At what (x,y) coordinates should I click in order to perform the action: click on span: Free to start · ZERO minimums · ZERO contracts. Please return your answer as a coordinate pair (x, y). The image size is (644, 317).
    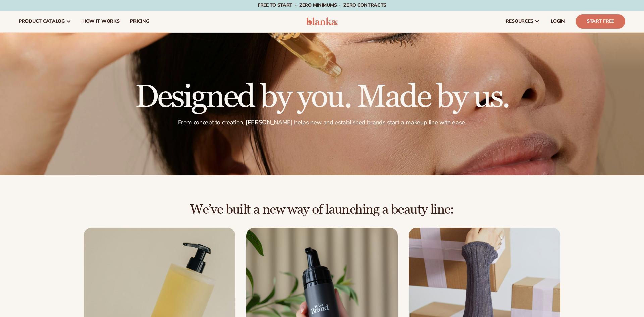
    Looking at the image, I should click on (322, 5).